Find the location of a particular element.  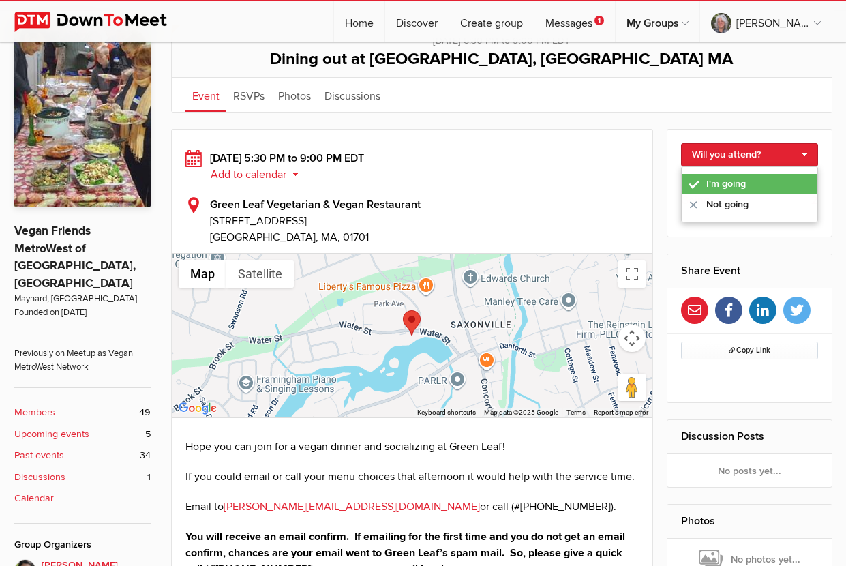

img: DownToMeet is located at coordinates (101, 22).